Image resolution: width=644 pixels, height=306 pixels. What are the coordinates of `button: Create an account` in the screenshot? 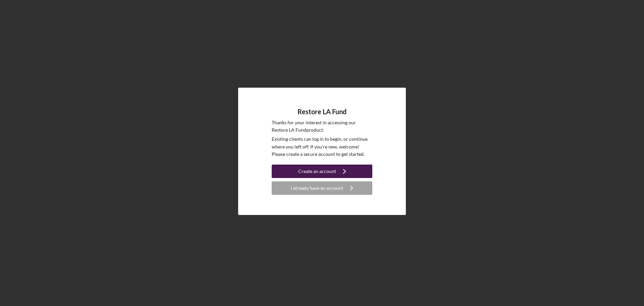 It's located at (322, 171).